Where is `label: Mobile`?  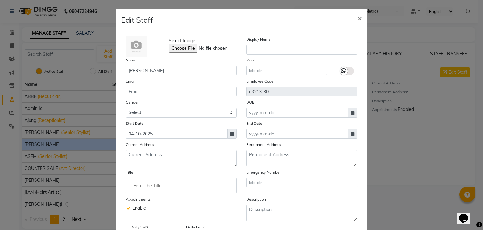 label: Mobile is located at coordinates (252, 60).